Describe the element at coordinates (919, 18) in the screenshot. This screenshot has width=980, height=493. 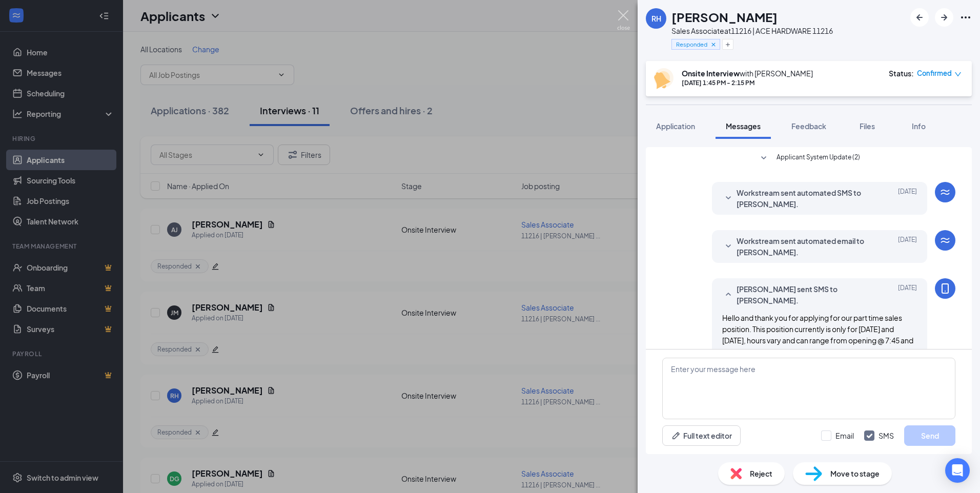
I see `button: ArrowLeftNew` at that location.